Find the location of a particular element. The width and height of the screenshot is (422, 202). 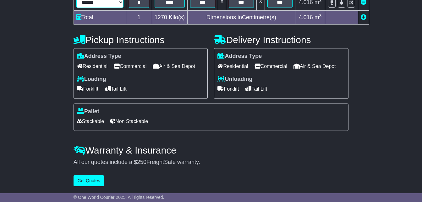

span: 1270 is located at coordinates (161, 17).